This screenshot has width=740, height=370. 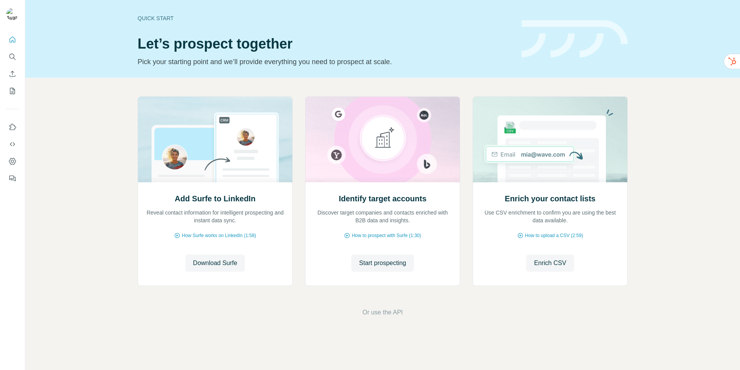 I want to click on button: Quick start, so click(x=12, y=40).